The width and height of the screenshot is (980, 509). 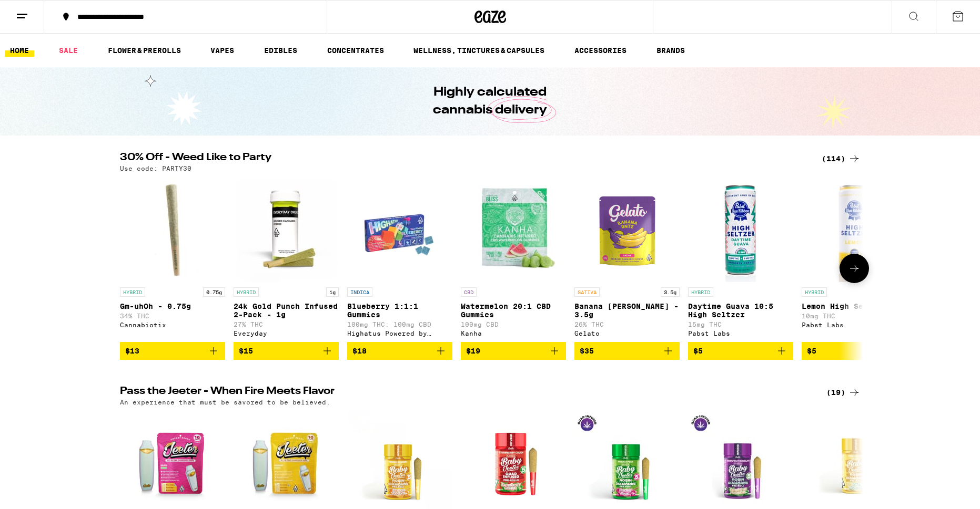 I want to click on img: Gelato - Banana Runtz - 3.5g, so click(x=627, y=230).